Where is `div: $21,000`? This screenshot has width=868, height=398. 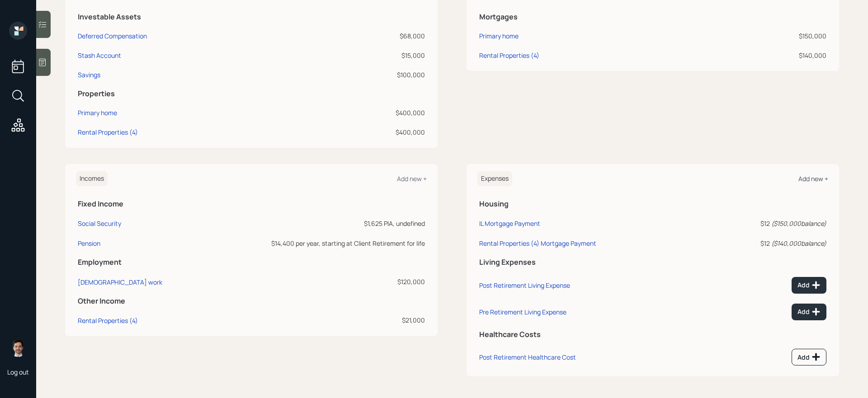 div: $21,000 is located at coordinates (314, 320).